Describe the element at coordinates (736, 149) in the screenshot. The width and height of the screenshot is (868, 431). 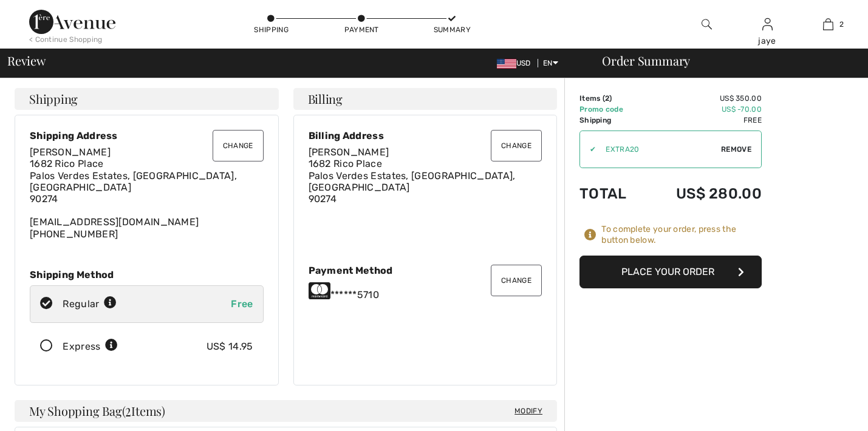
I see `span: Remove` at that location.